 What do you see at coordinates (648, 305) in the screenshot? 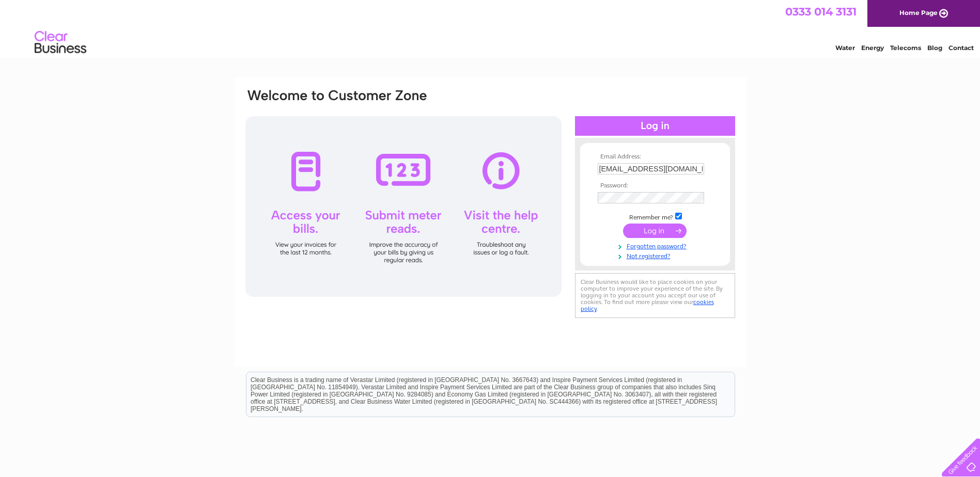
I see `a: cookies policy` at bounding box center [648, 305].